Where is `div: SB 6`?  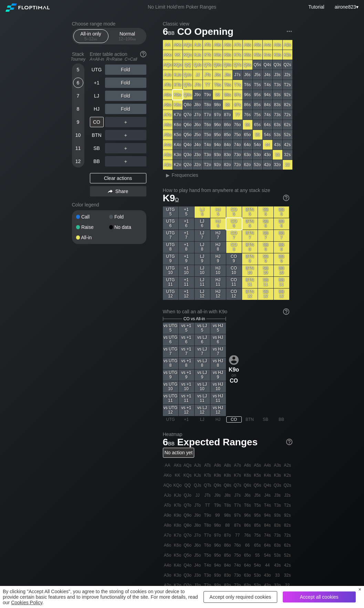
div: SB 6 is located at coordinates (265, 224).